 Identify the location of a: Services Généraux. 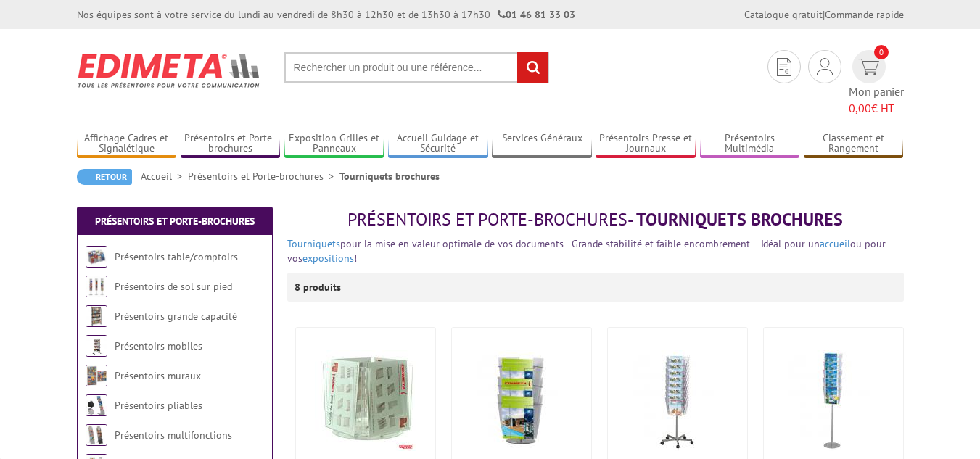
(542, 144).